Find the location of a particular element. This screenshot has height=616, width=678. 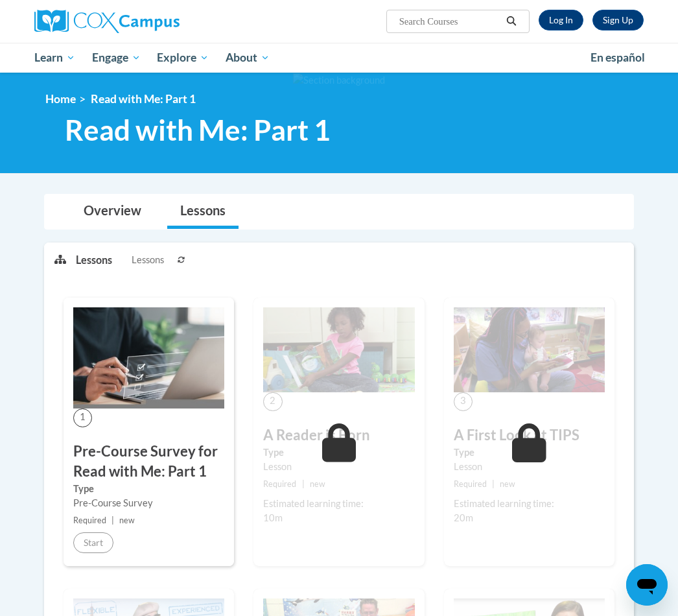

div: Pre-Course Survey is located at coordinates (149, 503).